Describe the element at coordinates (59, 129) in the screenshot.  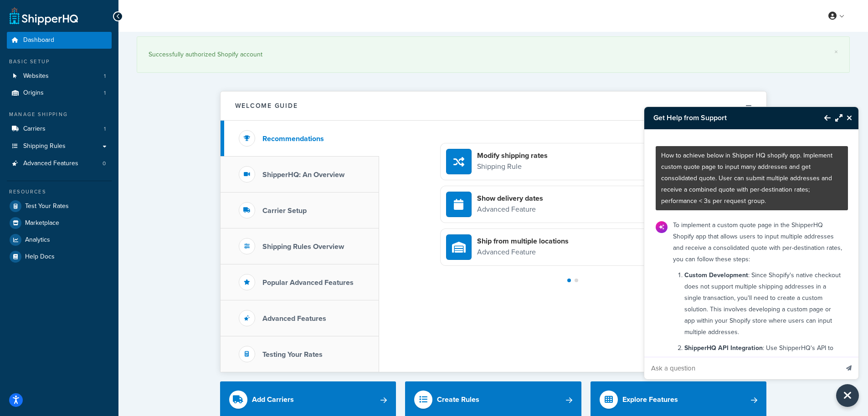
I see `a: Carriers1` at that location.